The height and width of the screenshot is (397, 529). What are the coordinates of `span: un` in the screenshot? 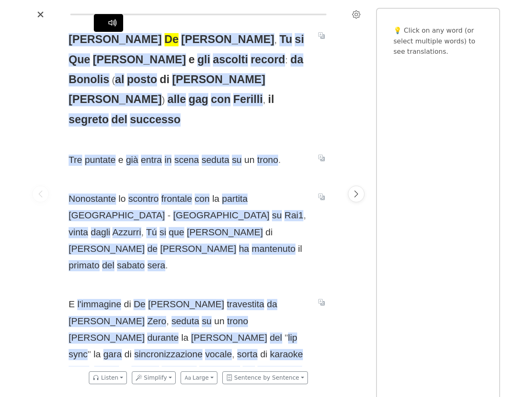 It's located at (249, 160).